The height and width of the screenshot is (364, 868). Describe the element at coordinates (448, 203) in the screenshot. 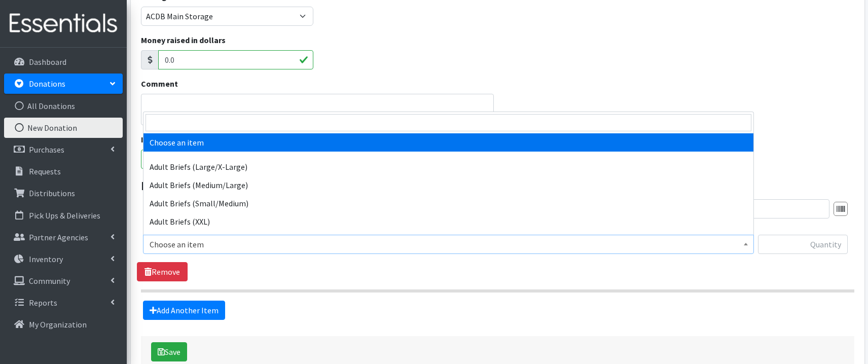

I see `li: Adult Briefs (Small/Medium)` at that location.